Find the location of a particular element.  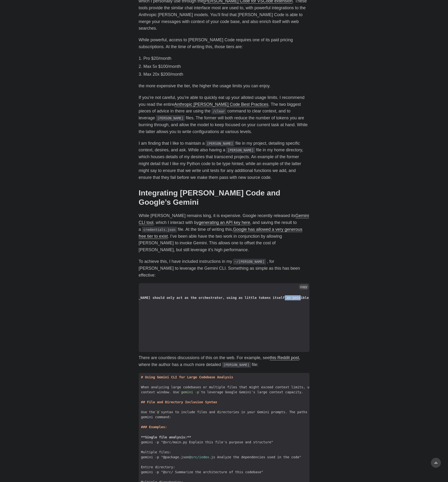

span: gemini -p "@package.json .js Analyze the dependencies used in the code" is located at coordinates (221, 457).